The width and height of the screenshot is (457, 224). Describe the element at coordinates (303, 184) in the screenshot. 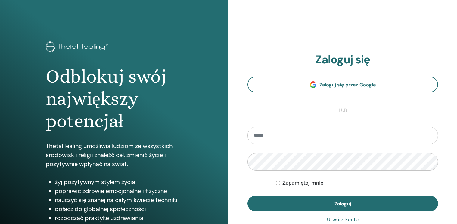

I see `label: Zapamiętaj mnie` at that location.